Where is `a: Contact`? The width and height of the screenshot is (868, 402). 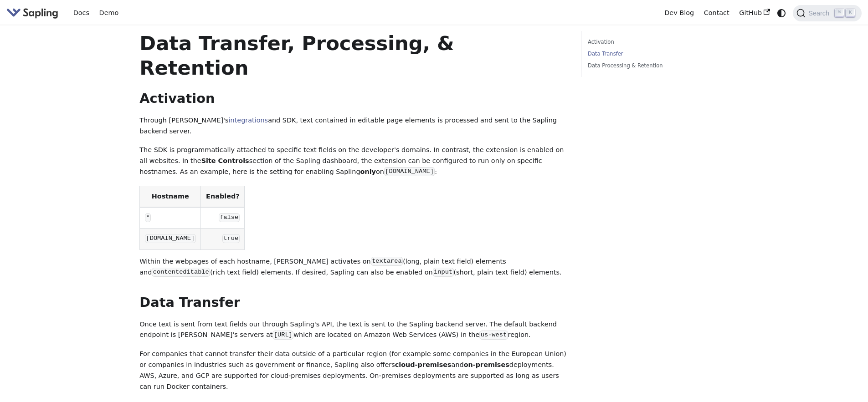
a: Contact is located at coordinates (716, 12).